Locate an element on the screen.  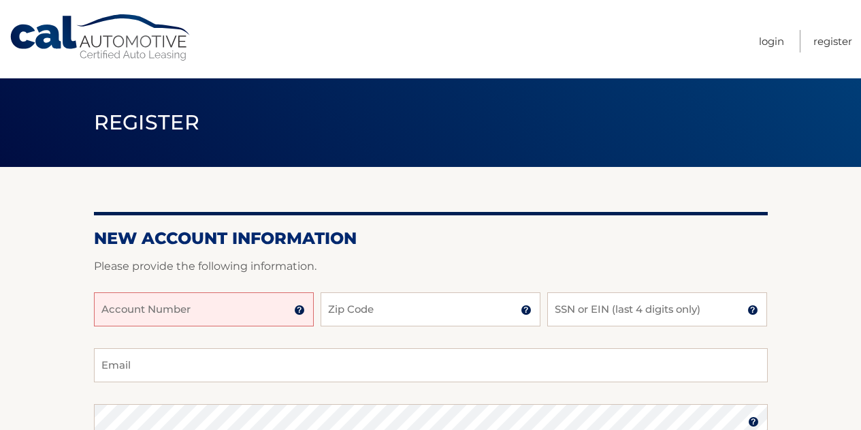
a: Cal Automotive is located at coordinates (101, 37).